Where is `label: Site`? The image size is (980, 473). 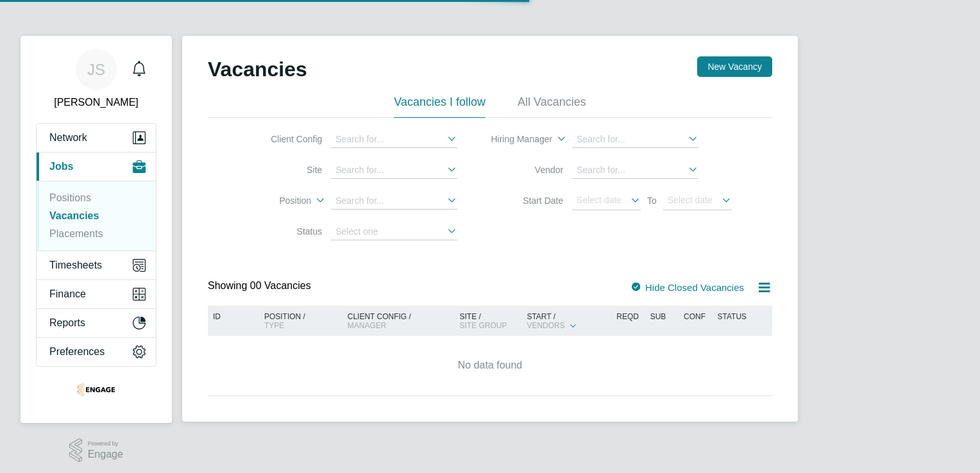 label: Site is located at coordinates (284, 170).